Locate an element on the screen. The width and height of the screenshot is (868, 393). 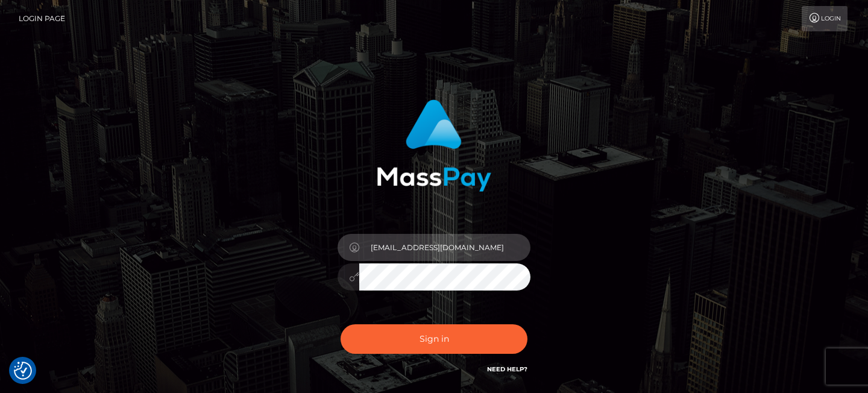
input: Username... is located at coordinates (445, 247).